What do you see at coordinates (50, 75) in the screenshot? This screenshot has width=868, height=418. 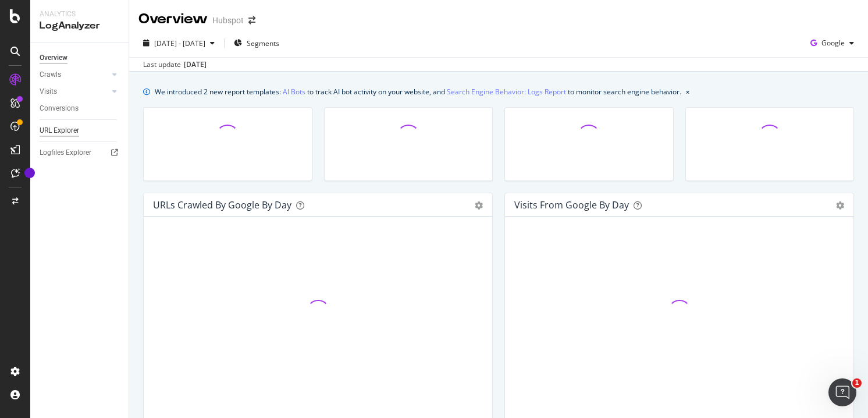 I see `div: Crawls` at bounding box center [50, 75].